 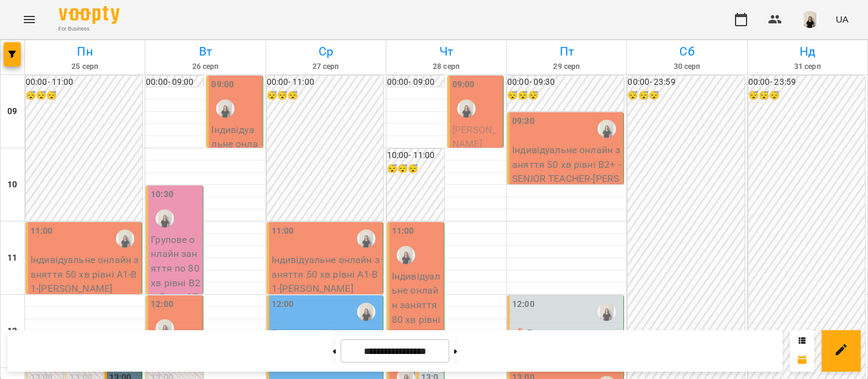 What do you see at coordinates (85, 51) in the screenshot?
I see `h6: Пн` at bounding box center [85, 51].